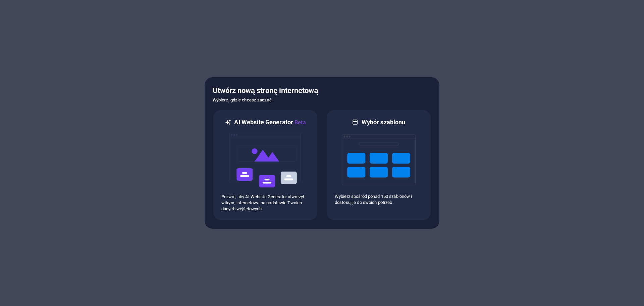  I want to click on h6: Wybór szablonu, so click(383, 122).